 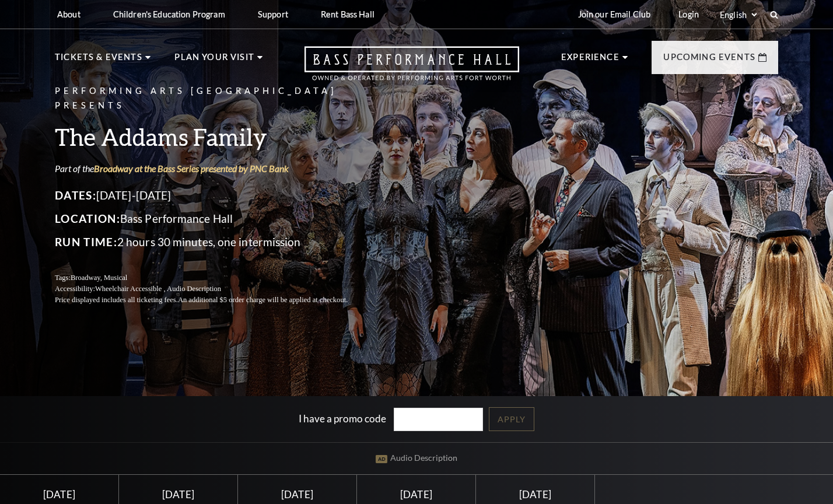 I want to click on p: About, so click(x=69, y=14).